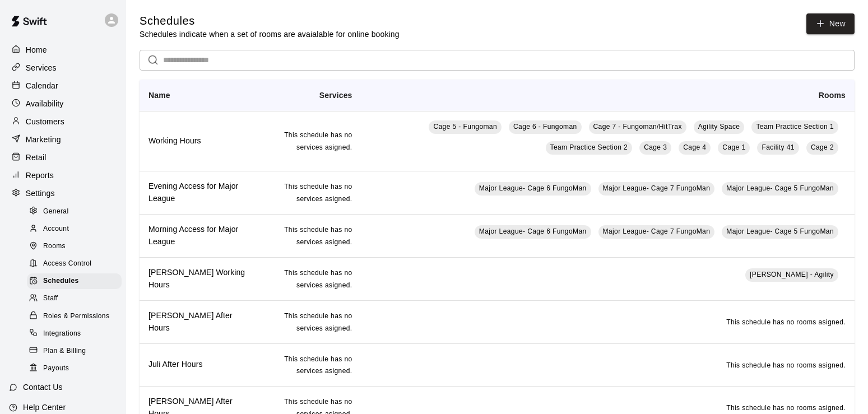 This screenshot has width=868, height=414. I want to click on div: Reports, so click(63, 176).